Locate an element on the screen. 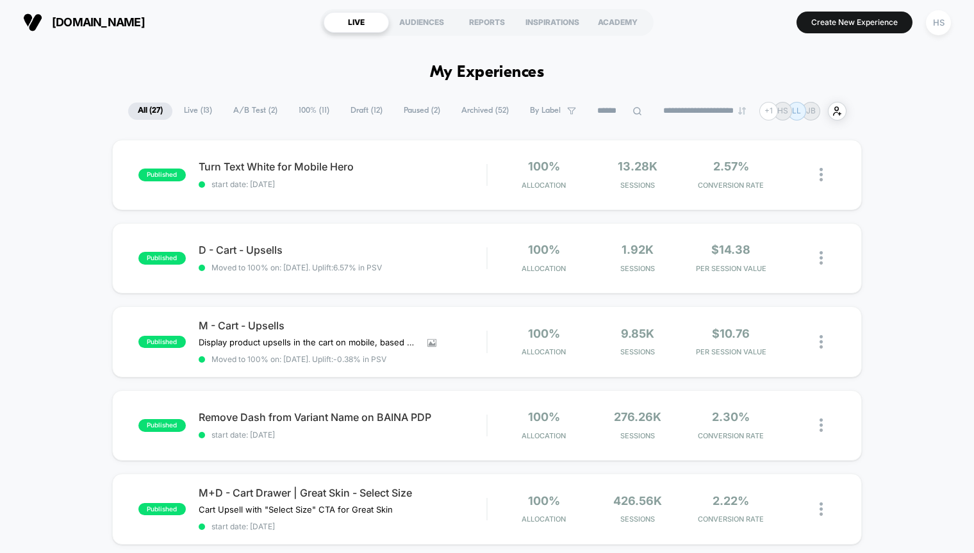 This screenshot has height=553, width=974. span: 2.22% is located at coordinates (731, 501).